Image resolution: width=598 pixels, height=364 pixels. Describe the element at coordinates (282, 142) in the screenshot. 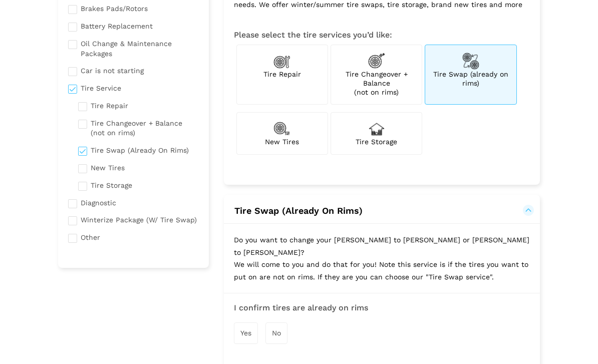

I see `span: New Tires` at that location.